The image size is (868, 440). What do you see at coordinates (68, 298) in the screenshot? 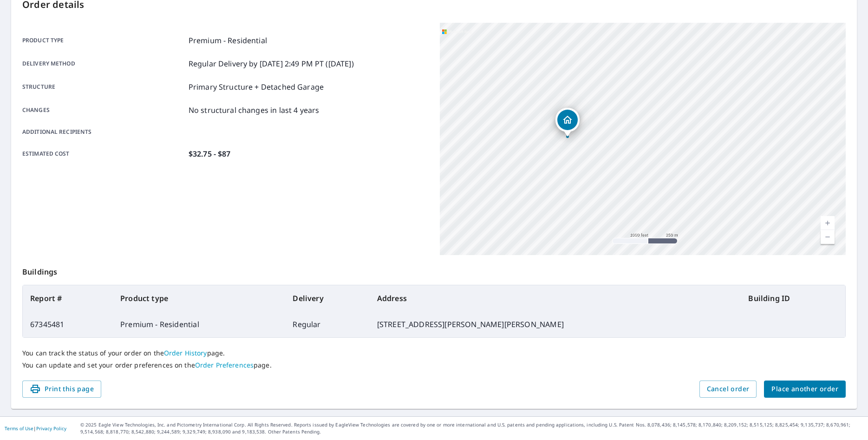
I see `th: Report #` at bounding box center [68, 298].